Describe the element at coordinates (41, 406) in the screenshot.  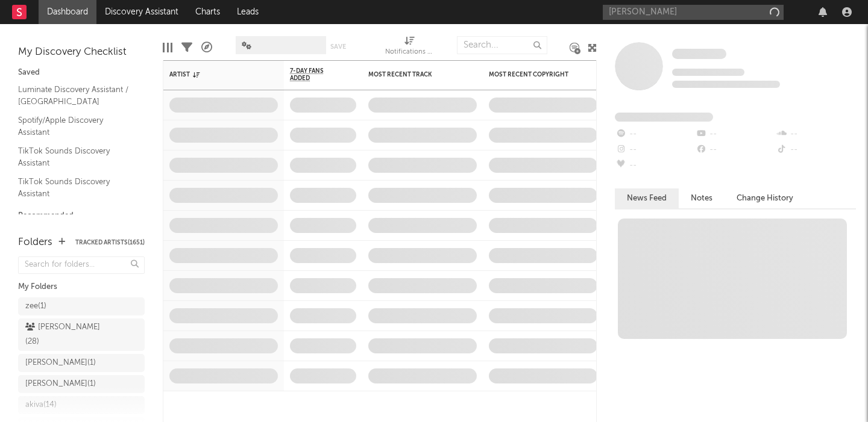
I see `div: akiva ( 14 )` at that location.